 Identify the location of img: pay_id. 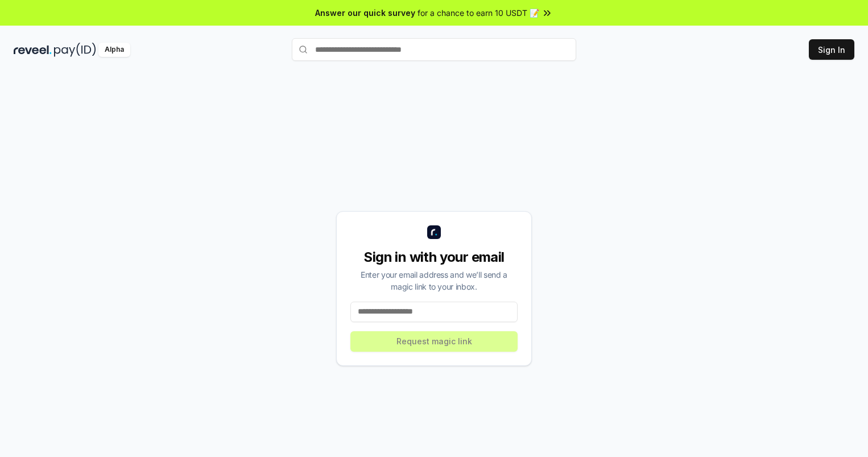
(75, 49).